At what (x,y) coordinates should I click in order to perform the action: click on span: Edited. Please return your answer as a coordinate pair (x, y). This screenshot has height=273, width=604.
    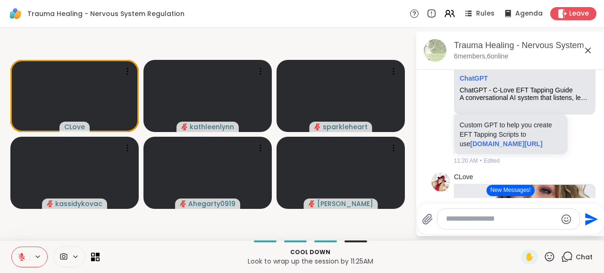
    Looking at the image, I should click on (492, 161).